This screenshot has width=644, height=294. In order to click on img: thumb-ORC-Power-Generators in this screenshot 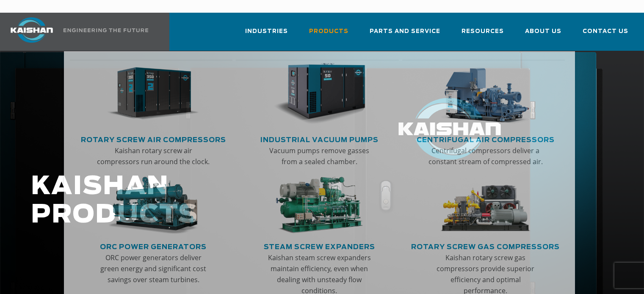, I will do `click(153, 205)`.